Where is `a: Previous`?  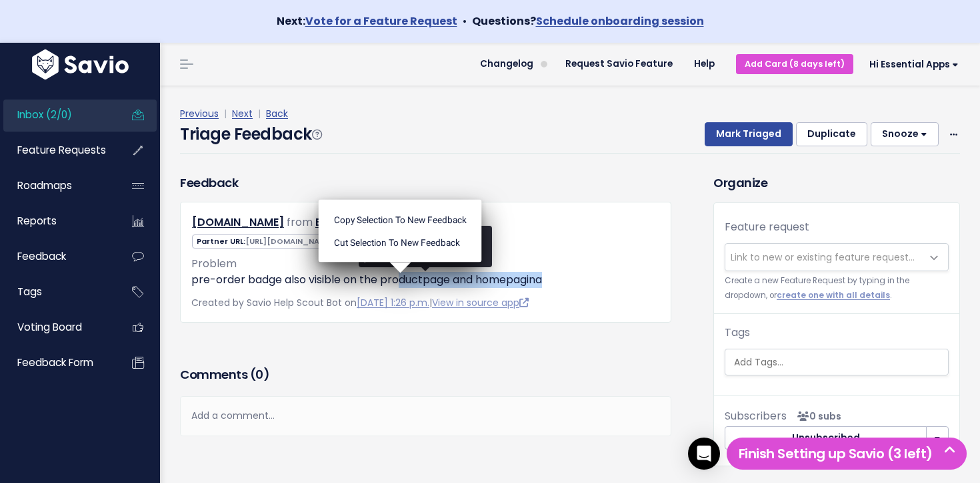 a: Previous is located at coordinates (200, 113).